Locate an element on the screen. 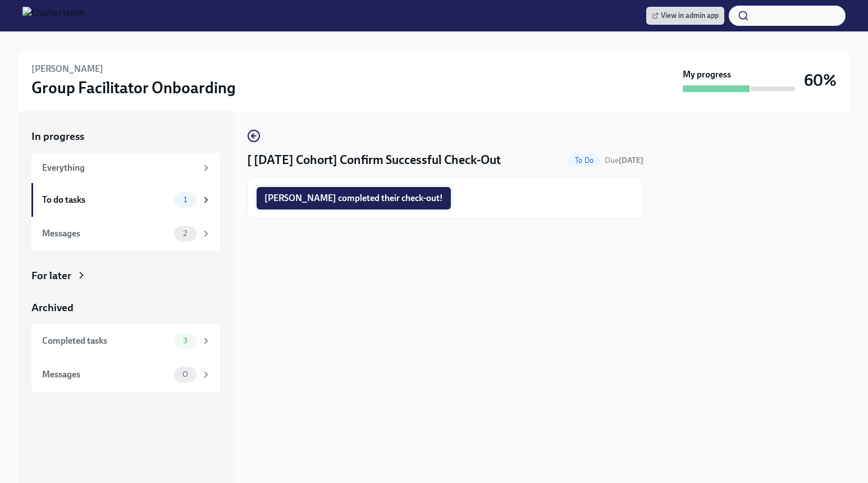 The width and height of the screenshot is (868, 483). span: 1 is located at coordinates (185, 200).